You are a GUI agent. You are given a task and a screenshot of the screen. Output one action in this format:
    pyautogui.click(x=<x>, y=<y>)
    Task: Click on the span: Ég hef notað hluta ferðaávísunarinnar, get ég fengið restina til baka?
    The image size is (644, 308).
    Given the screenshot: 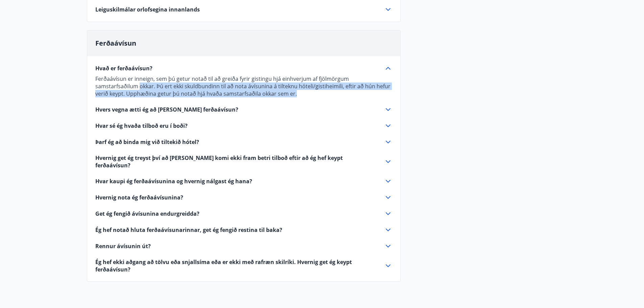 What is the action you would take?
    pyautogui.click(x=189, y=230)
    